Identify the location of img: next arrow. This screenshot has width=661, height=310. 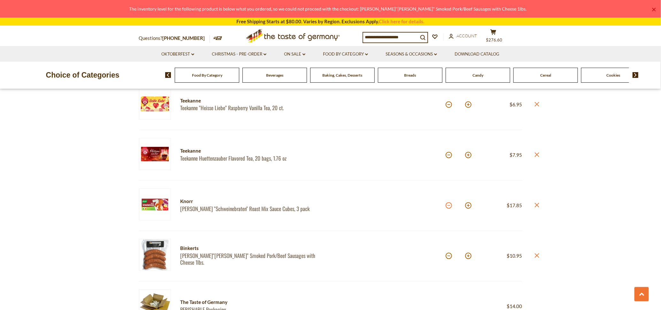
(635, 75).